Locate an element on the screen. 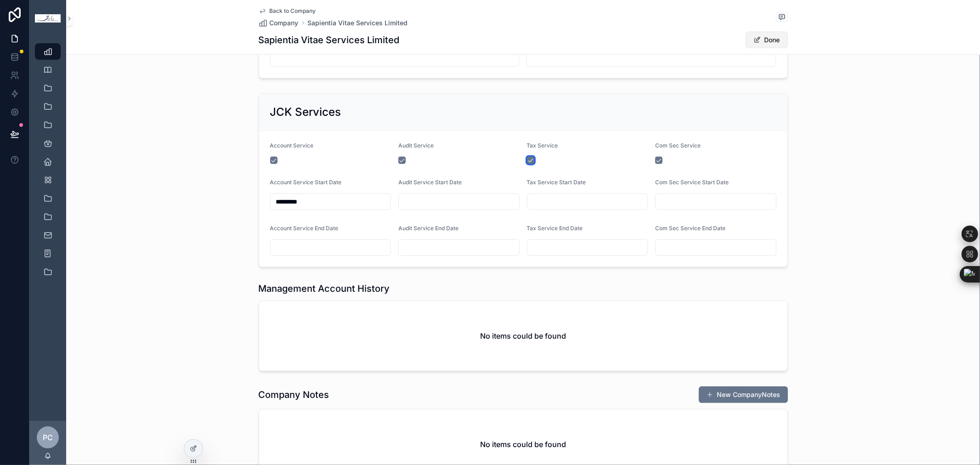  div: scrollable content is located at coordinates (48, 164).